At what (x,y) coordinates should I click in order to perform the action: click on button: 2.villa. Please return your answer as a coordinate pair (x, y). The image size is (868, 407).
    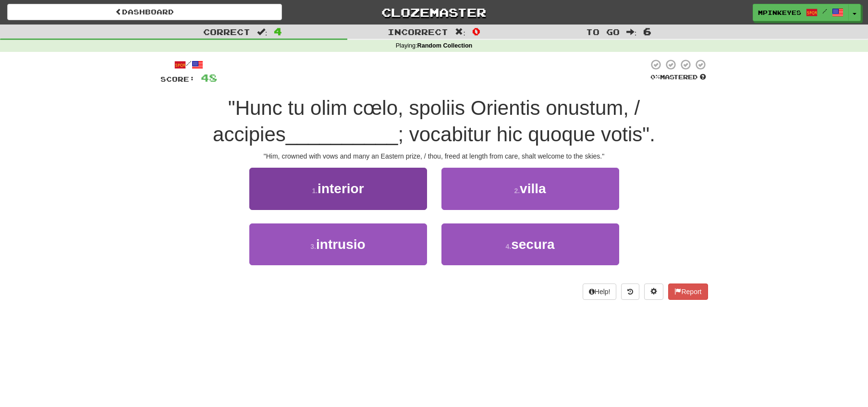
    Looking at the image, I should click on (530, 188).